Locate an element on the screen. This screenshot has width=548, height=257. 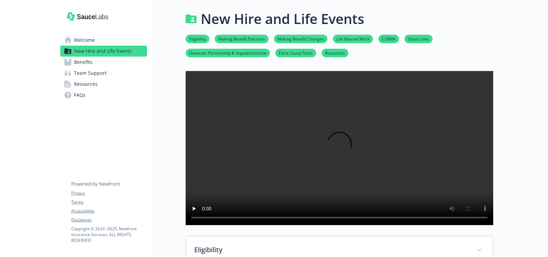
a: New Hire and Life Events is located at coordinates (103, 51).